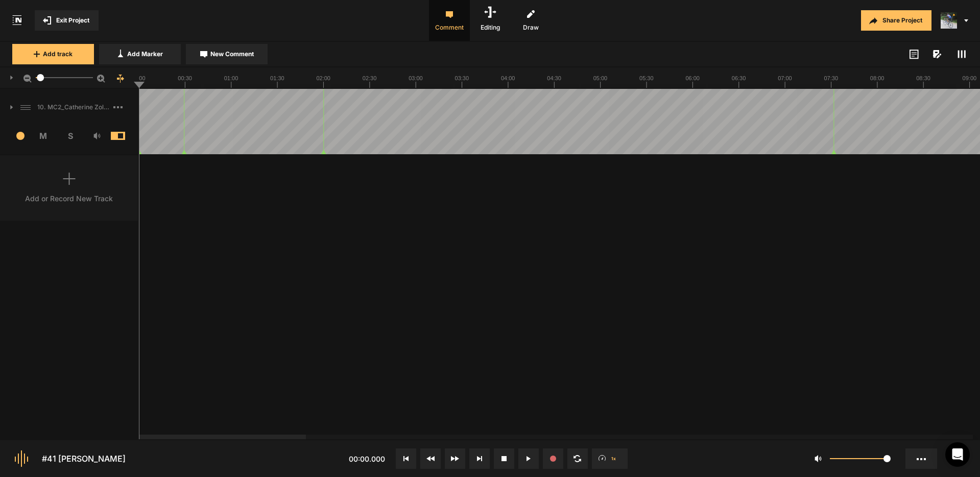 The width and height of the screenshot is (980, 477). What do you see at coordinates (958, 455) in the screenshot?
I see `div: Open Intercom Messenger` at bounding box center [958, 455].